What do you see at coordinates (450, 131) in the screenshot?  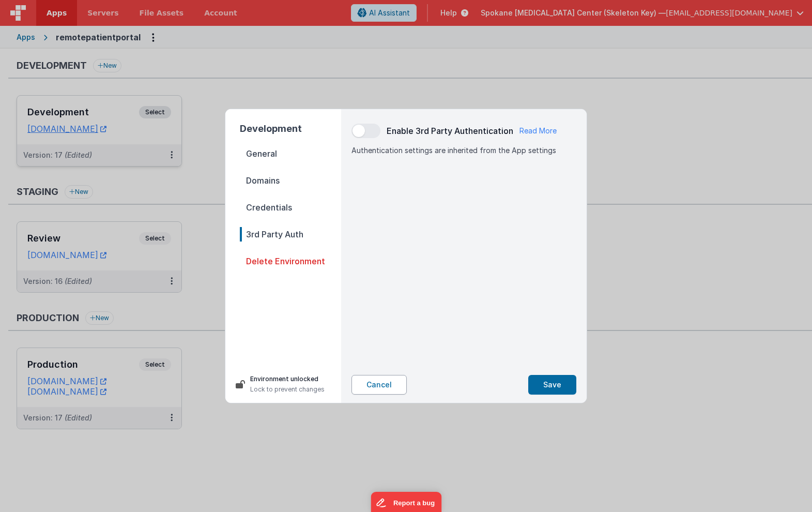 I see `span: Enable 3rd Party Authentication` at bounding box center [450, 131].